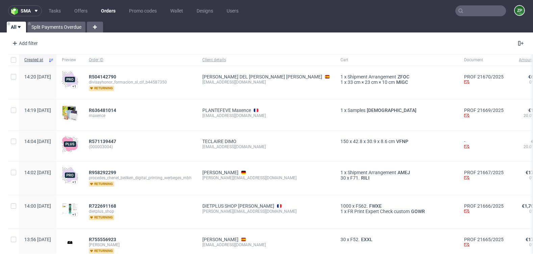 This screenshot has width=533, height=254. Describe the element at coordinates (103, 172) in the screenshot. I see `a: R958292299` at that location.